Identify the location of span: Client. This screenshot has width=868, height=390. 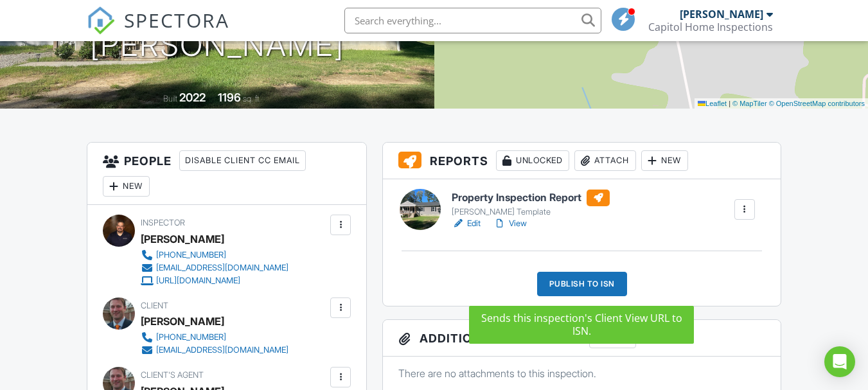
(154, 305).